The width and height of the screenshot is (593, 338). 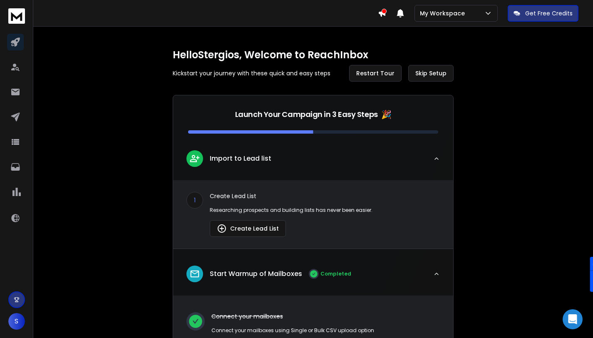 What do you see at coordinates (325, 210) in the screenshot?
I see `p: Researching prospects and building lists has never been easier.` at bounding box center [325, 210].